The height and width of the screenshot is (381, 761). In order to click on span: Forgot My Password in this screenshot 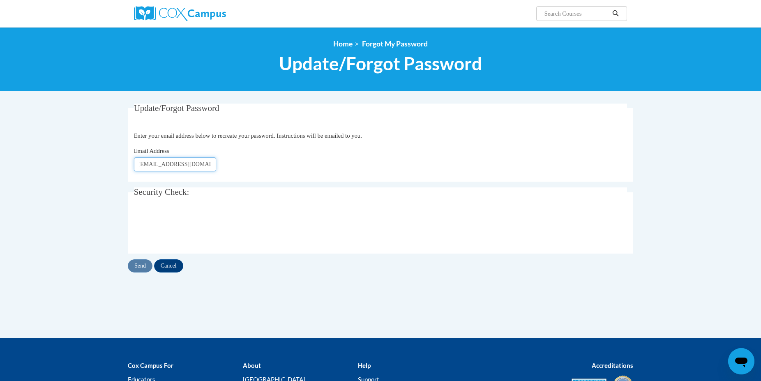, I will do `click(395, 44)`.